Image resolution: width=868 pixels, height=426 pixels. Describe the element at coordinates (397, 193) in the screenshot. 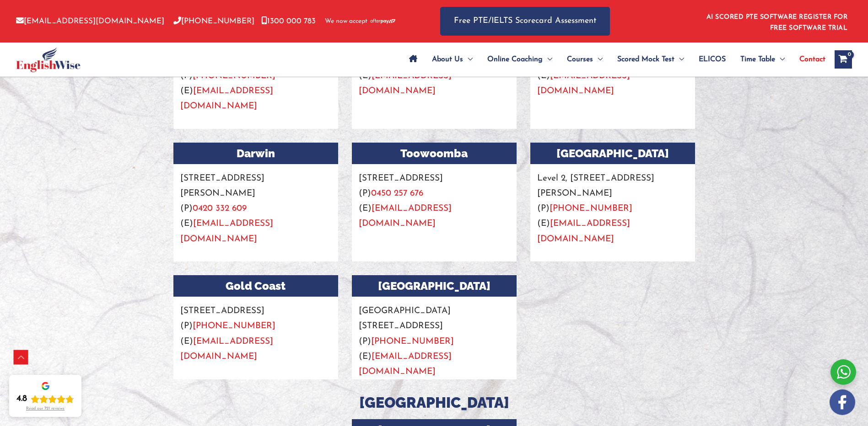

I see `a: 0450 257 676` at that location.